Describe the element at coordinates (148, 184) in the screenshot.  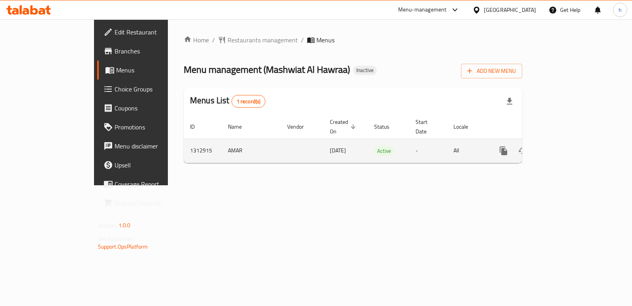
I see `a: Coverage Report` at that location.